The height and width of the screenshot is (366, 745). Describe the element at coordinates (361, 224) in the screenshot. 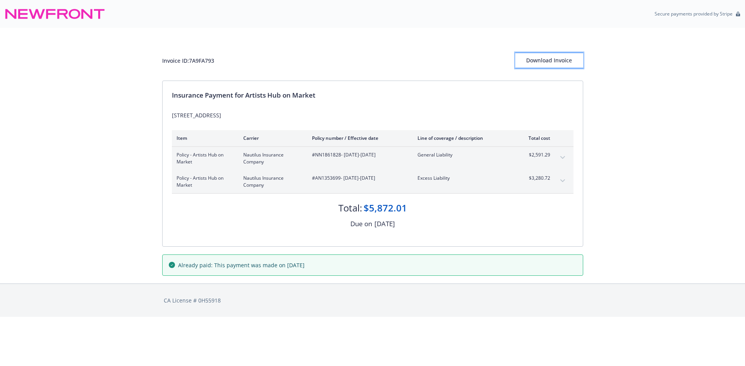

I see `div: Due on` at that location.